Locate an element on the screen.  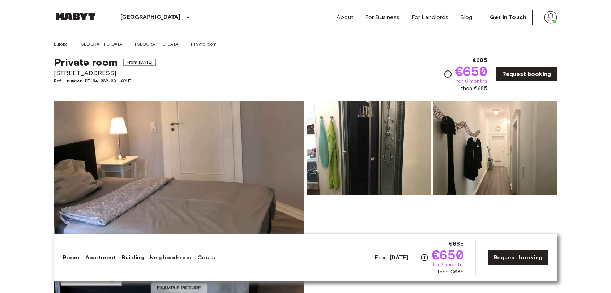
a: About is located at coordinates (345, 17).